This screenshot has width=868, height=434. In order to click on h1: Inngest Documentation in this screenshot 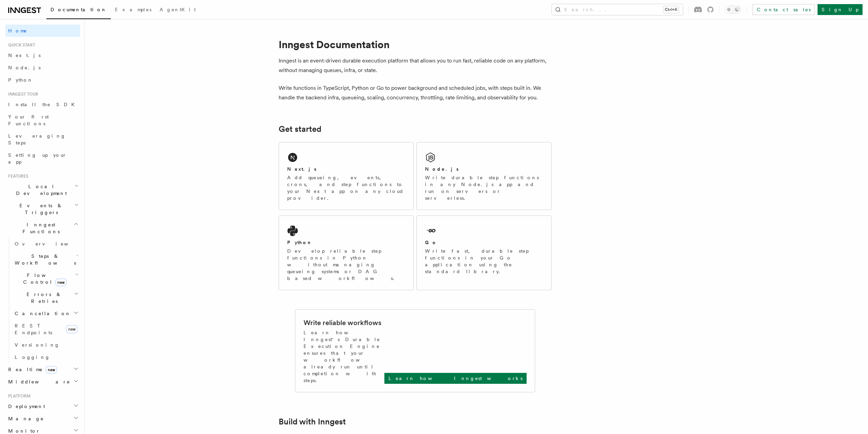, I will do `click(415, 44)`.